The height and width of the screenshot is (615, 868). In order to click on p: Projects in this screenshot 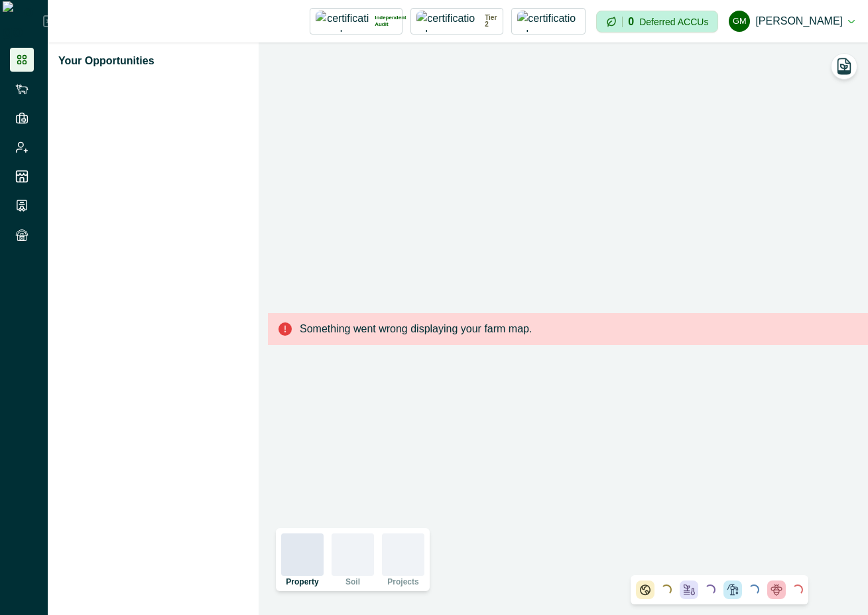, I will do `click(403, 582)`.